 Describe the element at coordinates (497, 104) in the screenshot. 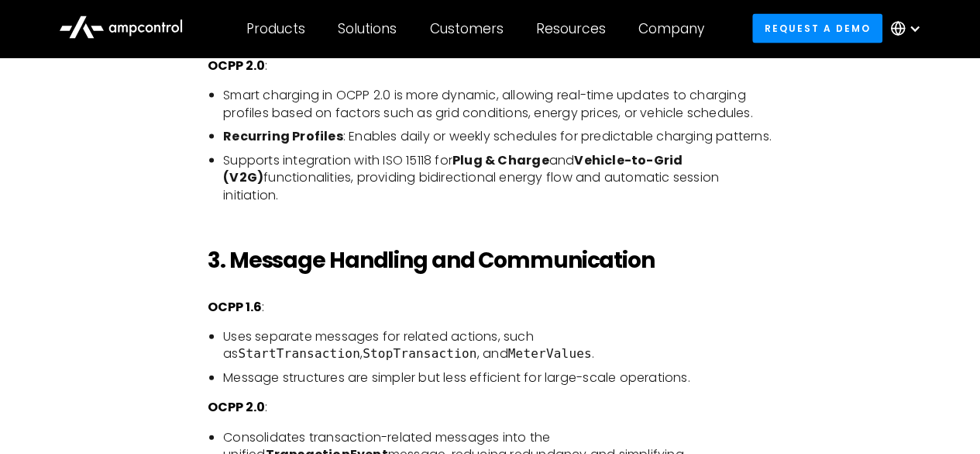

I see `li: Smart charging in OCPP 2.0 is more dynamic, allowing real-time updates to charging profiles based...` at that location.